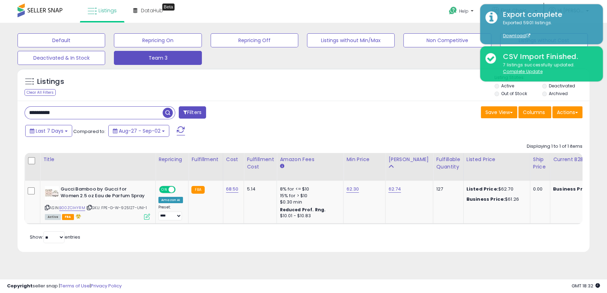 The height and width of the screenshot is (293, 607). What do you see at coordinates (448, 163) in the screenshot?
I see `div: Fulfillable Quantity` at bounding box center [448, 163].